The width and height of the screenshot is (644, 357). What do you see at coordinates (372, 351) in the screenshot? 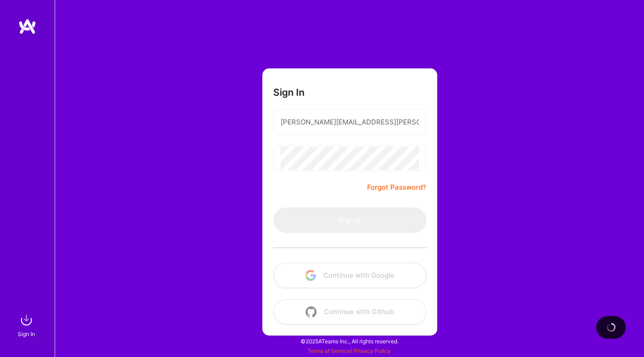
I see `a: Privacy Policy` at bounding box center [372, 351].